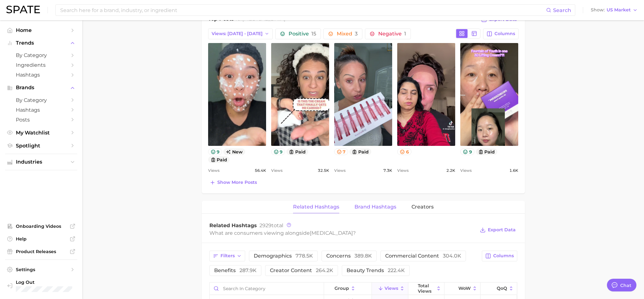 This screenshot has height=299, width=644. What do you see at coordinates (503, 256) in the screenshot?
I see `span: Columns` at bounding box center [503, 256].